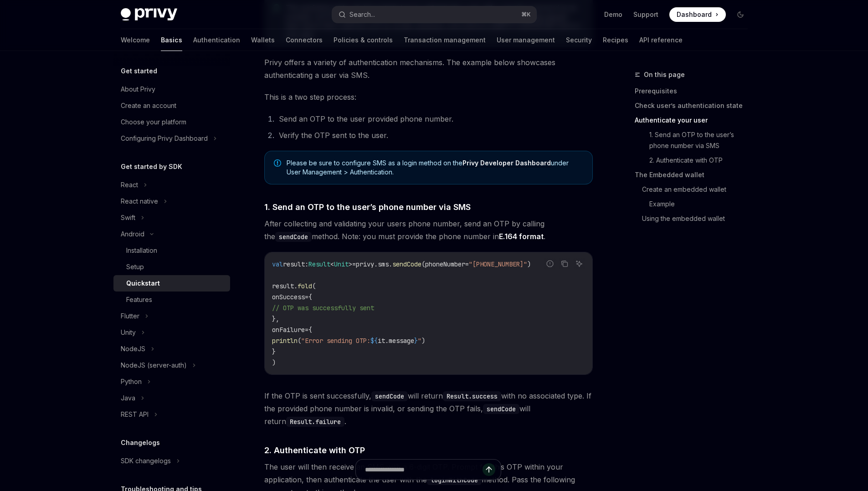 Image resolution: width=868 pixels, height=491 pixels. What do you see at coordinates (741, 14) in the screenshot?
I see `button: Toggle dark mode` at bounding box center [741, 14].